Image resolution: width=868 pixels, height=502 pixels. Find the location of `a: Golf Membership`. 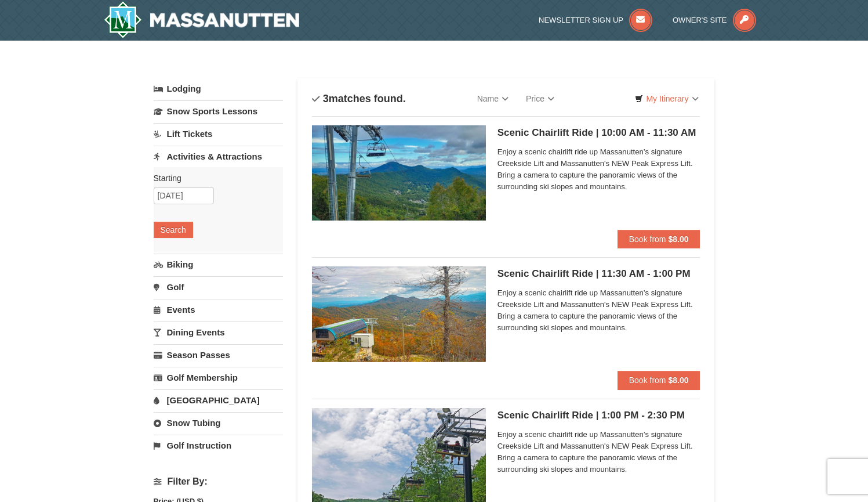

a: Golf Membership is located at coordinates (218, 377).